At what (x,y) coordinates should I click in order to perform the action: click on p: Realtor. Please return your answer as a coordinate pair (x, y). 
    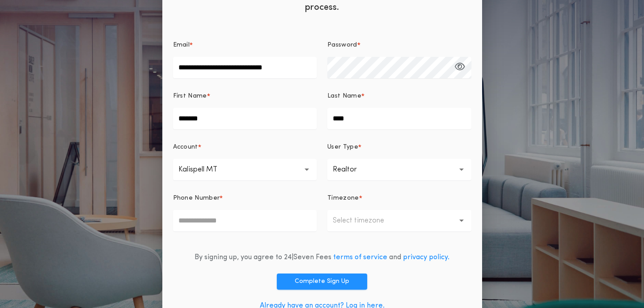
    Looking at the image, I should click on (352, 170).